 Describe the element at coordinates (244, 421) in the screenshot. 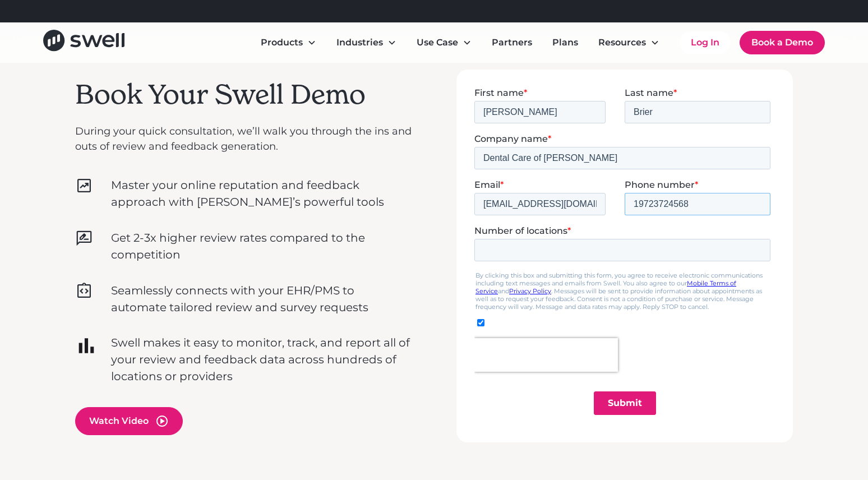

I see `a: open lightbox` at that location.